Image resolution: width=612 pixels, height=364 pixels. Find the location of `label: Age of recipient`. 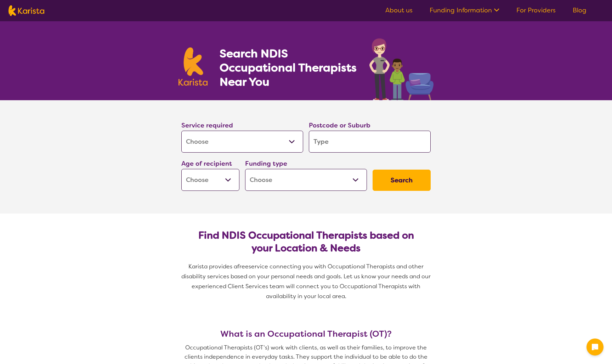

label: Age of recipient is located at coordinates (206, 164).